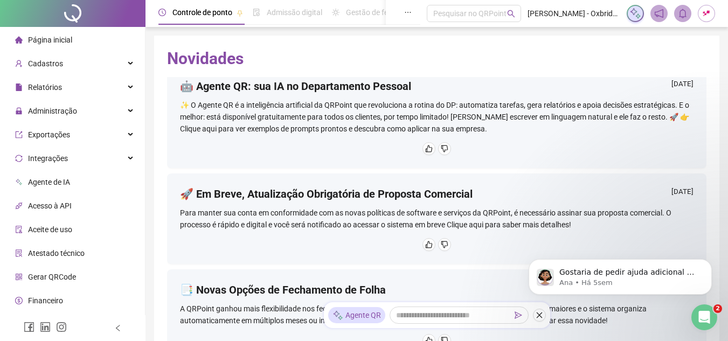 The height and width of the screenshot is (341, 728). What do you see at coordinates (162, 12) in the screenshot?
I see `span: clock-circle` at bounding box center [162, 12].